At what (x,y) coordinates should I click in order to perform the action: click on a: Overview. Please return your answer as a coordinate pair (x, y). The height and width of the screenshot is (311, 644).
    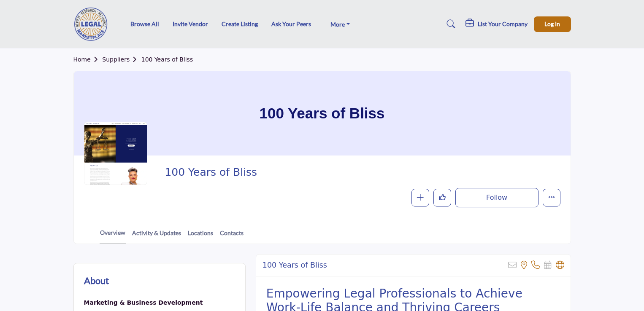
    Looking at the image, I should click on (112, 235).